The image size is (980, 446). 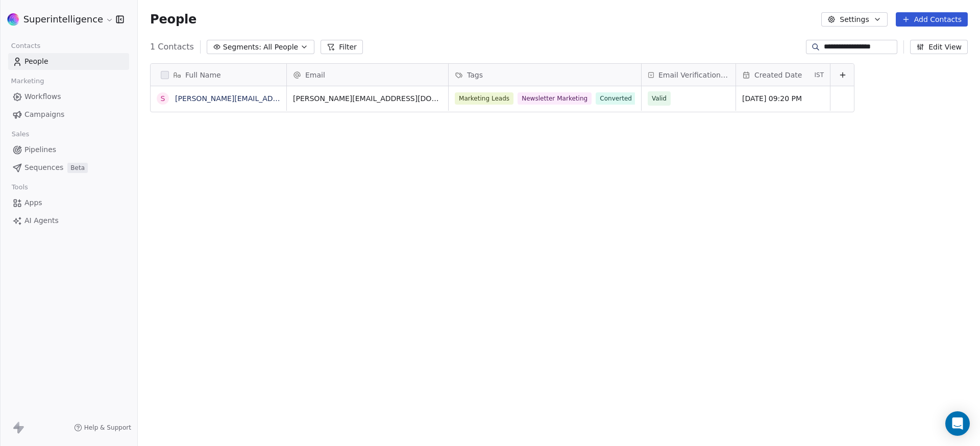 I want to click on span: Marketing, so click(x=28, y=81).